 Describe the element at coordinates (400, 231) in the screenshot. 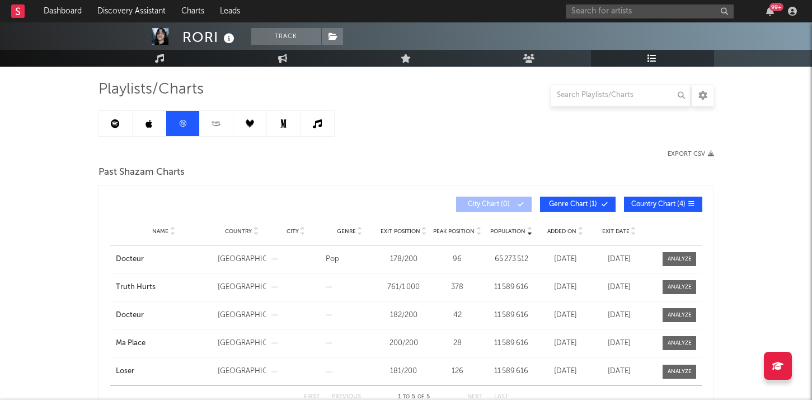

I see `span: Exit Position` at that location.